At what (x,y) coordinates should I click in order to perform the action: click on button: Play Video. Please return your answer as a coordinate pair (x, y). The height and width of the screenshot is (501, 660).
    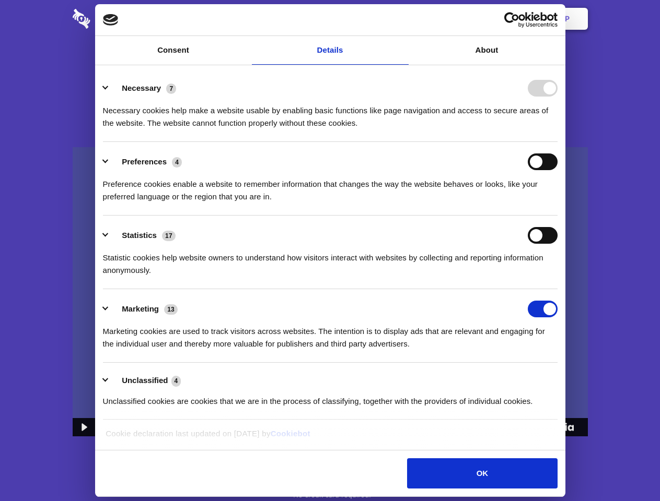
    Looking at the image, I should click on (83, 427).